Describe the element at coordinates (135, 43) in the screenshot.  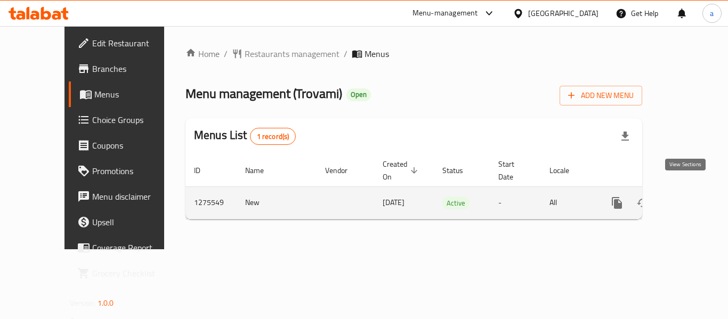
I see `span: Edit Restaurant` at that location.